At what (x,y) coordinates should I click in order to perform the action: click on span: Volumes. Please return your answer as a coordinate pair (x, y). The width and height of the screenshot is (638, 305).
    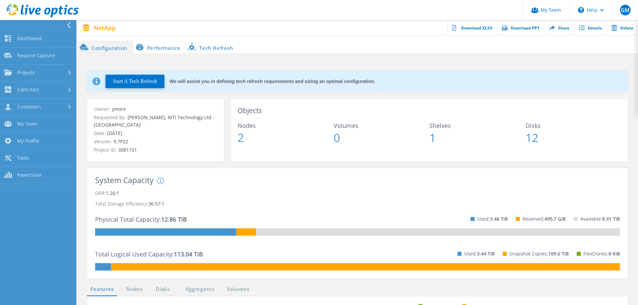
    Looking at the image, I should click on (382, 126).